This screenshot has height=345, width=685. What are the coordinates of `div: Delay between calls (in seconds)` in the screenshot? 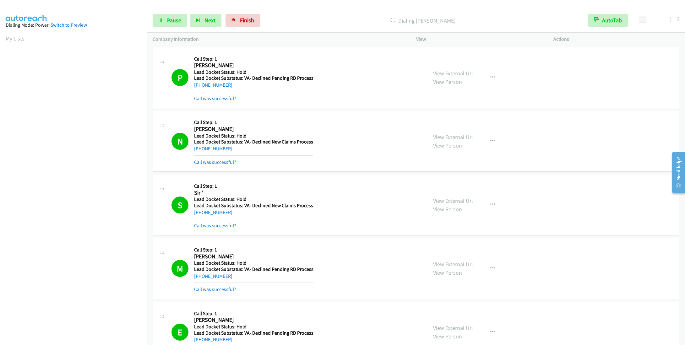 It's located at (657, 19).